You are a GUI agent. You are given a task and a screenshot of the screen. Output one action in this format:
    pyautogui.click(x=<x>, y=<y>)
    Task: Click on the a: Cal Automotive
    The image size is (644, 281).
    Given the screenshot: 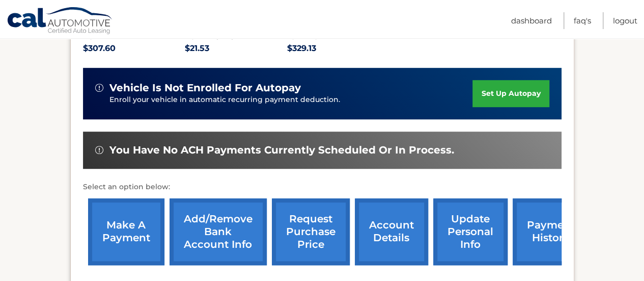 What is the action you would take?
    pyautogui.click(x=60, y=21)
    